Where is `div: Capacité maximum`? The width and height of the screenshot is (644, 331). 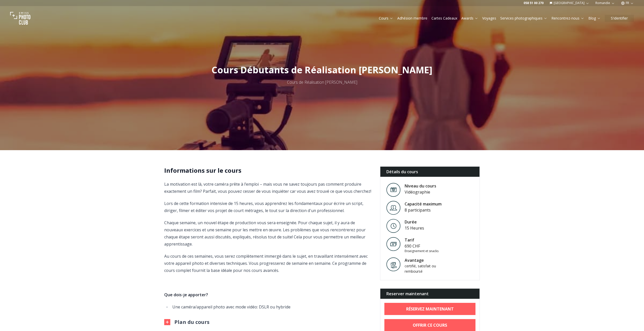
div: Capacité maximum is located at coordinates (423, 204).